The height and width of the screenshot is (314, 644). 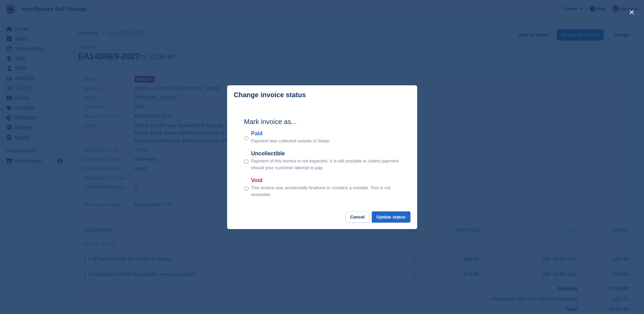 What do you see at coordinates (291, 141) in the screenshot?
I see `p: Payment was collected outside of Stripe.` at bounding box center [291, 141].